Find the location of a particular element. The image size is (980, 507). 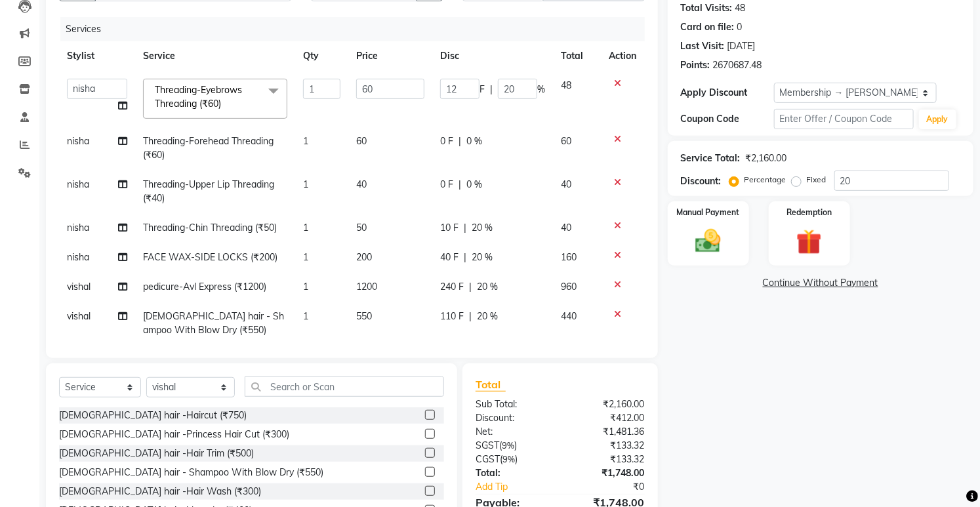

div: Services is located at coordinates (358, 29).